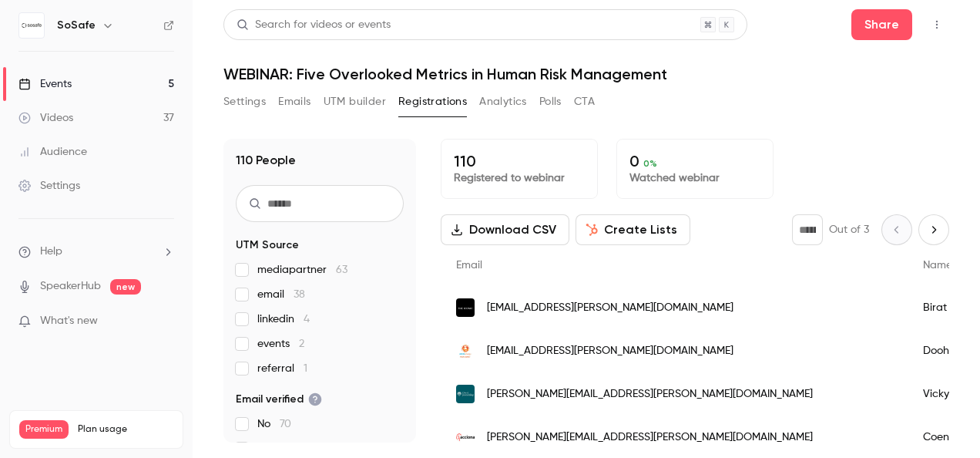  Describe the element at coordinates (96, 252) in the screenshot. I see `li: help-dropdown-opener` at that location.